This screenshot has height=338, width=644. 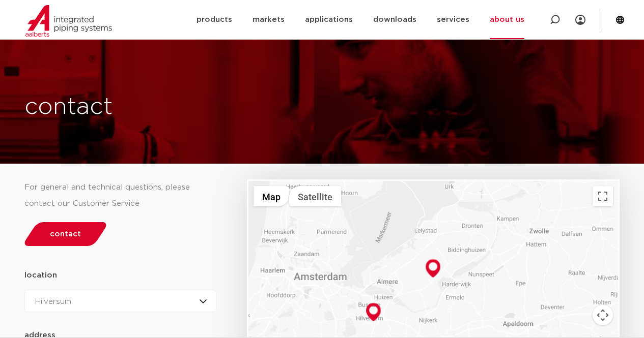 I want to click on font: downloads, so click(x=395, y=19).